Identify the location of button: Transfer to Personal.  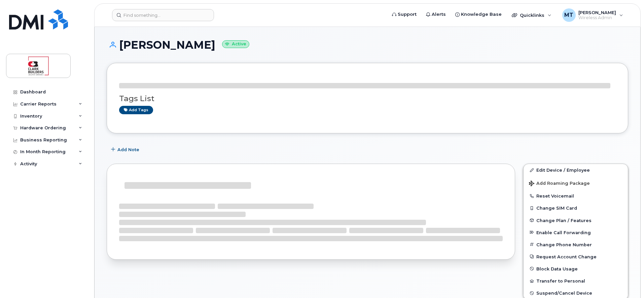
(576, 281).